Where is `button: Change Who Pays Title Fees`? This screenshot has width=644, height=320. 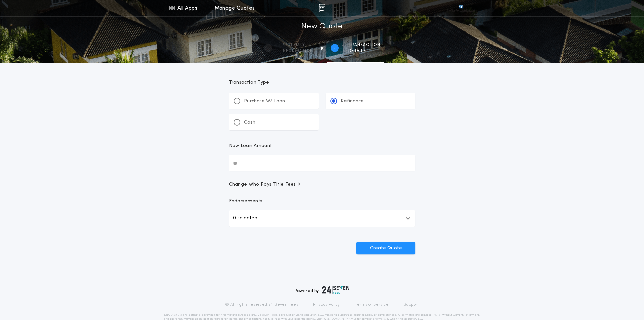
button: Change Who Pays Title Fees is located at coordinates (322, 184).